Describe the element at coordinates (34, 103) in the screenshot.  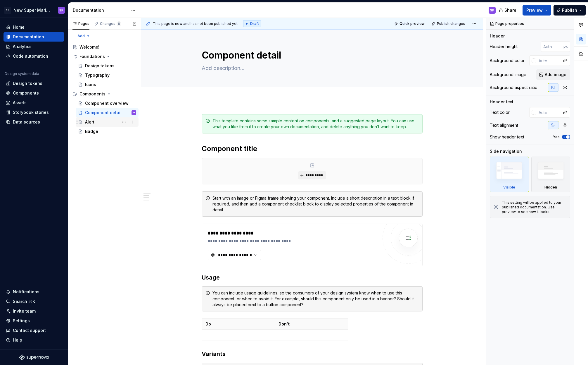
I see `a: Assets` at that location.